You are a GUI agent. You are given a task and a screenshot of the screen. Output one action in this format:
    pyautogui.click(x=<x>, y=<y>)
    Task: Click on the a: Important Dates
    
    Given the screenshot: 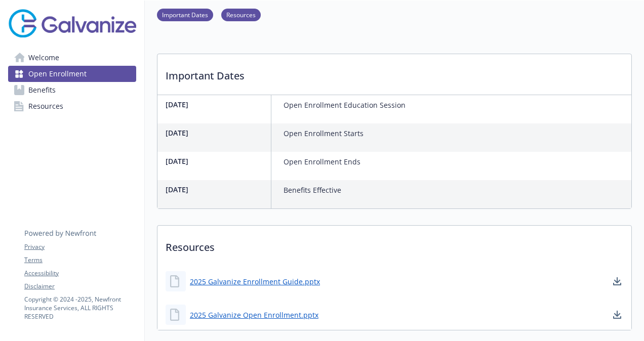 What is the action you would take?
    pyautogui.click(x=185, y=14)
    